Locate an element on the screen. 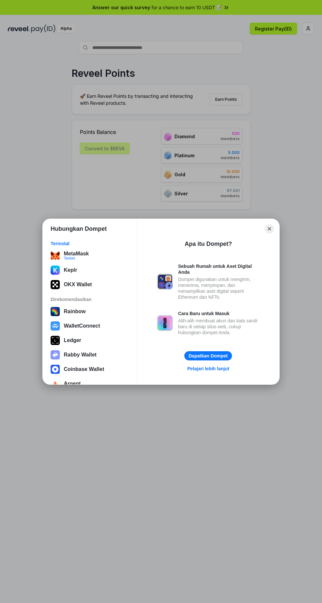 Image resolution: width=322 pixels, height=603 pixels. img: svg+xml,%3Csvg%20xmlns%3D%22http%3A%2F%2Fwww.w3.org%2F2000%2Fsvg%22%20width%3D%2228%22%20height%3... is located at coordinates (55, 341).